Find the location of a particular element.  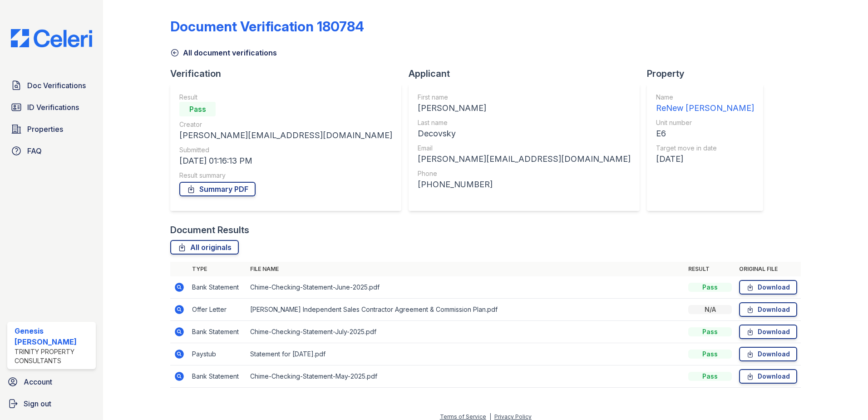

span: Account is located at coordinates (38, 381).